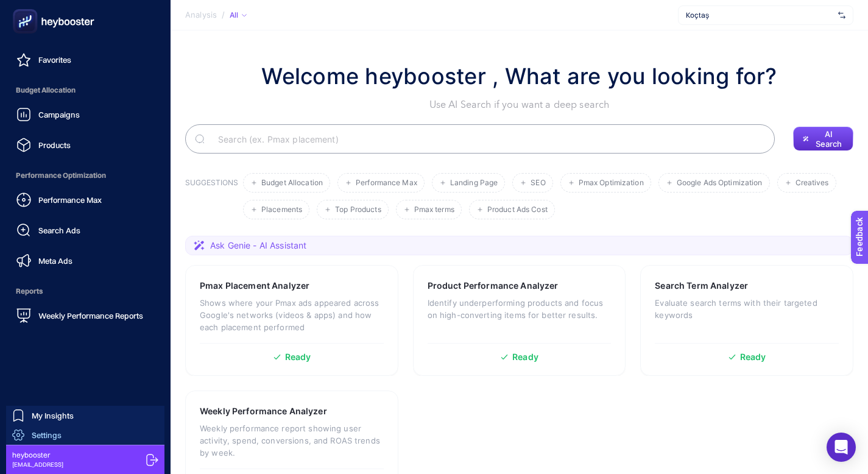 The image size is (868, 474). Describe the element at coordinates (282, 210) in the screenshot. I see `span: Placements` at that location.